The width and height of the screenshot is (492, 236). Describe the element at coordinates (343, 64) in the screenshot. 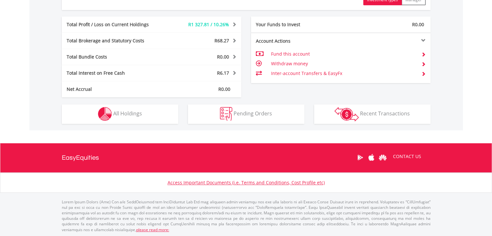

I see `td: Withdraw money` at that location.